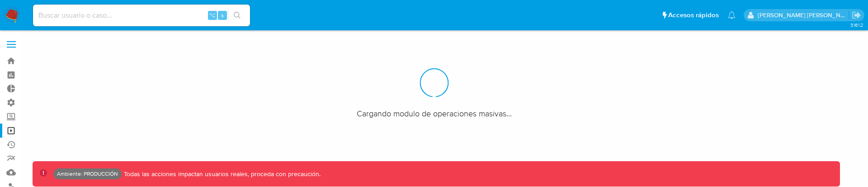 Image resolution: width=868 pixels, height=187 pixels. Describe the element at coordinates (222, 15) in the screenshot. I see `span: s` at that location.